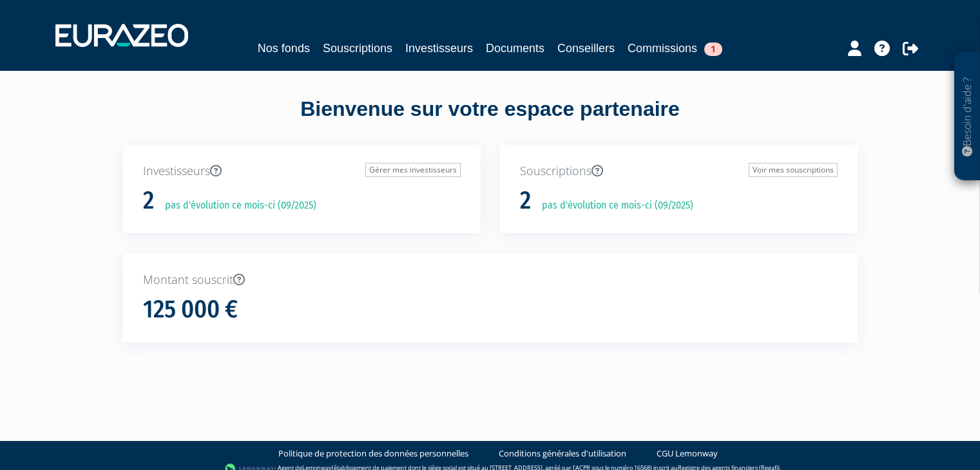 Image resolution: width=980 pixels, height=470 pixels. What do you see at coordinates (967, 117) in the screenshot?
I see `p: Besoin d'aide ?` at bounding box center [967, 117].